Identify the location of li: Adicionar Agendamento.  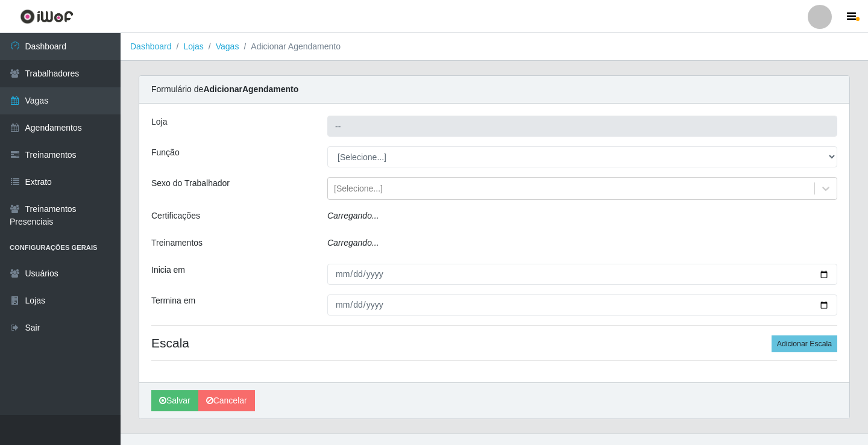
(290, 47).